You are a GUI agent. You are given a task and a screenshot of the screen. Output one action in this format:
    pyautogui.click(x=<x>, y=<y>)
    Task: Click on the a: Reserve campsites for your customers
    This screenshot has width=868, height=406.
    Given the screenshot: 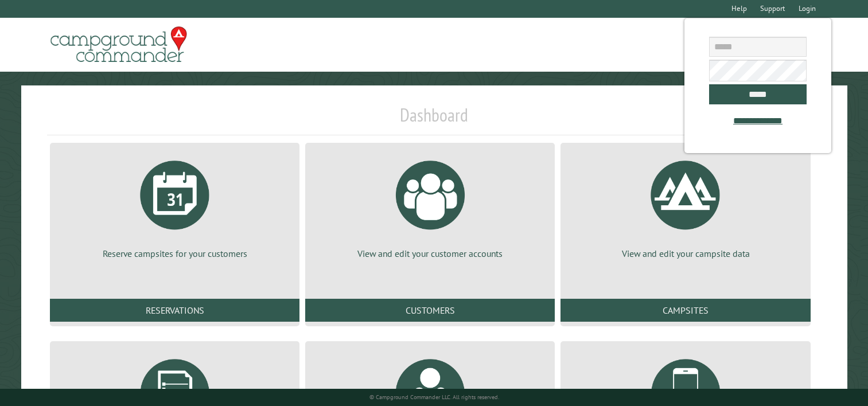 What is the action you would take?
    pyautogui.click(x=175, y=206)
    